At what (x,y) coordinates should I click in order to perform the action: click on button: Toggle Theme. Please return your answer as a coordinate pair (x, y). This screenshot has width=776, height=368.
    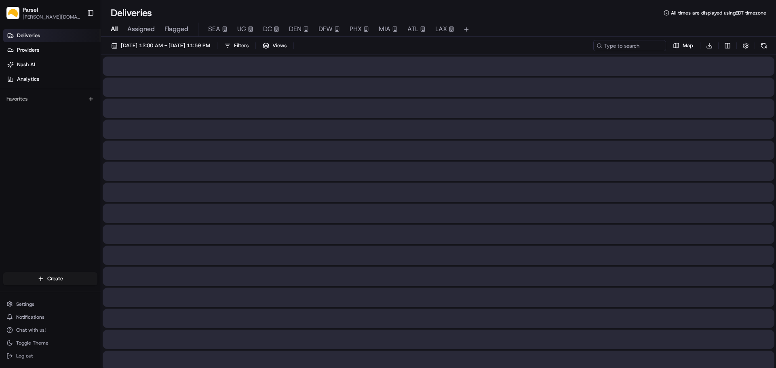
    Looking at the image, I should click on (50, 343).